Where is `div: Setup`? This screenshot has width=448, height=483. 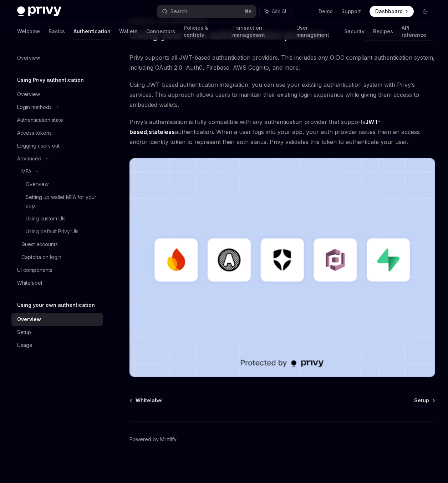
div: Setup is located at coordinates (24, 332).